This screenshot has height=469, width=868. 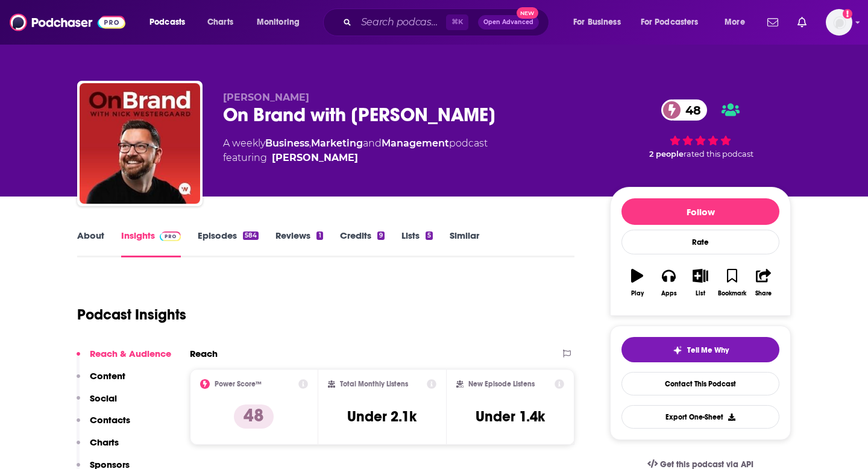 What do you see at coordinates (677, 350) in the screenshot?
I see `img: tell me why sparkle` at bounding box center [677, 350].